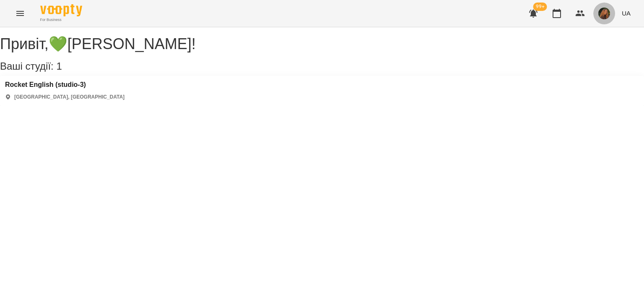 This screenshot has width=644, height=295. I want to click on button: UA, so click(626, 13).